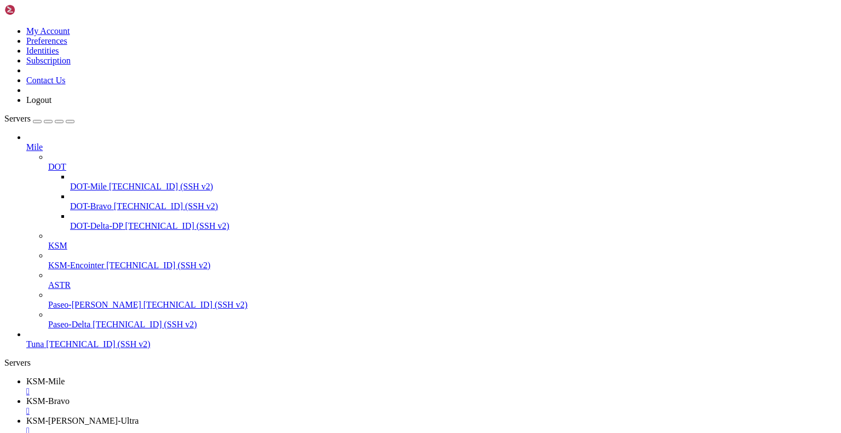 This screenshot has width=841, height=433. I want to click on span: DOT-Mile, so click(88, 186).